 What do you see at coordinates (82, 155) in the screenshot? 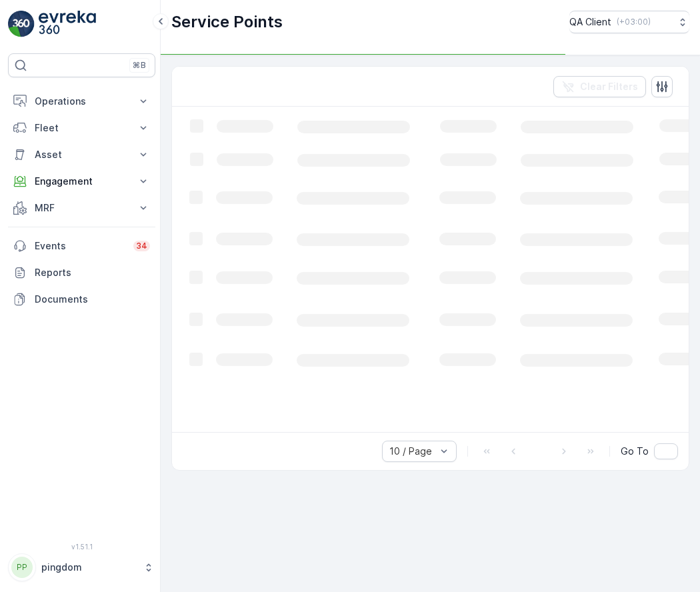
I see `p: Asset` at bounding box center [82, 155].